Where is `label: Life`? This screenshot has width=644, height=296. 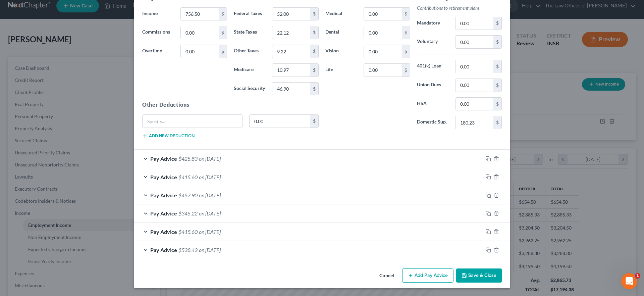
label: Life is located at coordinates (341, 70).